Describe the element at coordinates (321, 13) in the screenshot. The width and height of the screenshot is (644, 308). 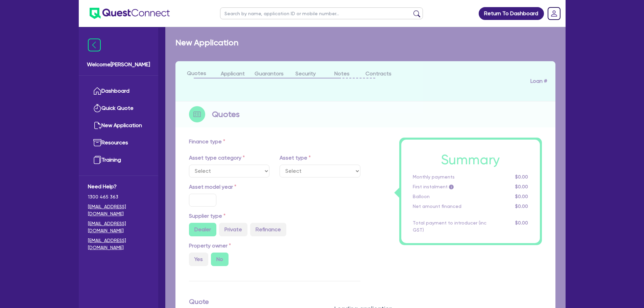
I see `input: Search by name, application ID or mobile number...` at that location.